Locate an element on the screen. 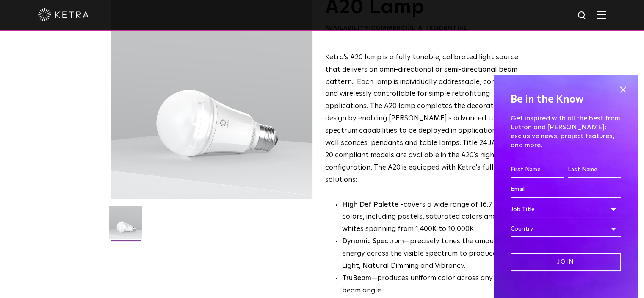 This screenshot has width=644, height=298. input: Join is located at coordinates (566, 262).